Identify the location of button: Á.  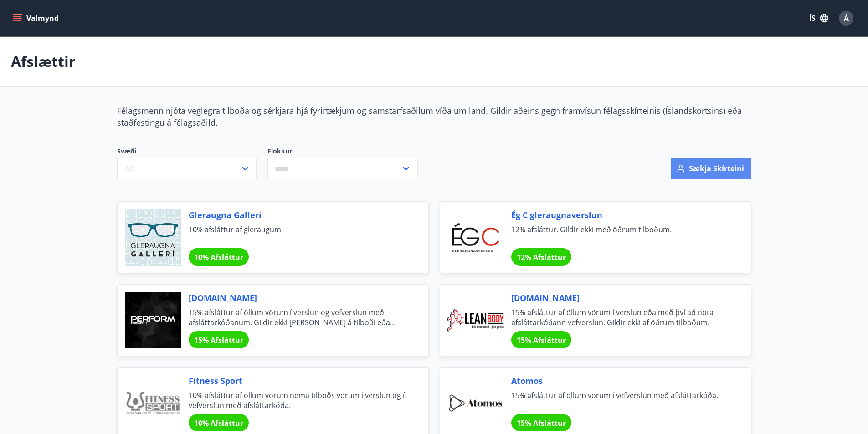
(846, 18).